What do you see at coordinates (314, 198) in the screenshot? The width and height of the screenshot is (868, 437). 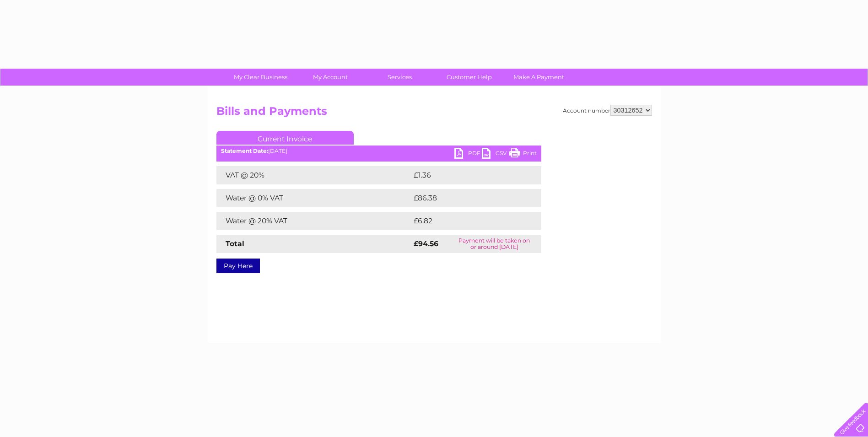 I see `td: Water @ 0% VAT` at bounding box center [314, 198].